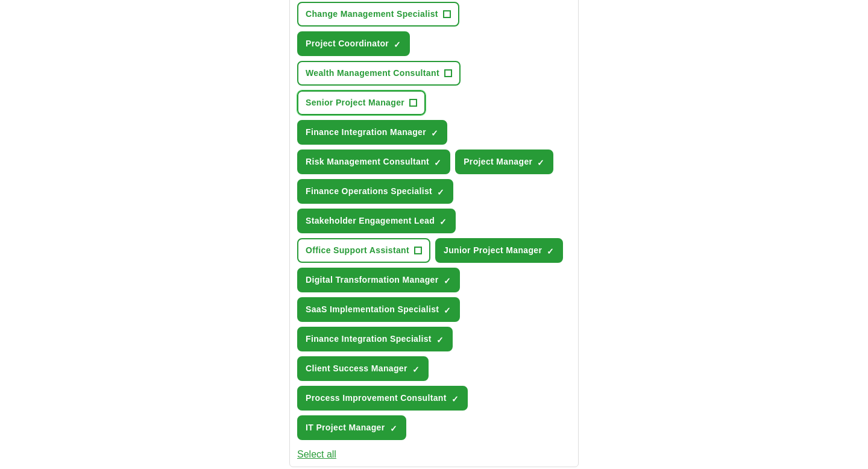  Describe the element at coordinates (368, 161) in the screenshot. I see `span: Risk Management Consultant` at that location.